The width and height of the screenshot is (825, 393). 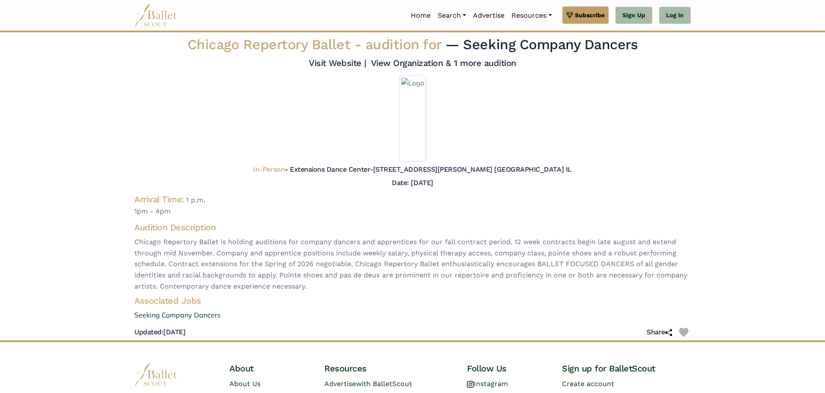 What do you see at coordinates (389, 369) in the screenshot?
I see `h4: Resources` at bounding box center [389, 369].